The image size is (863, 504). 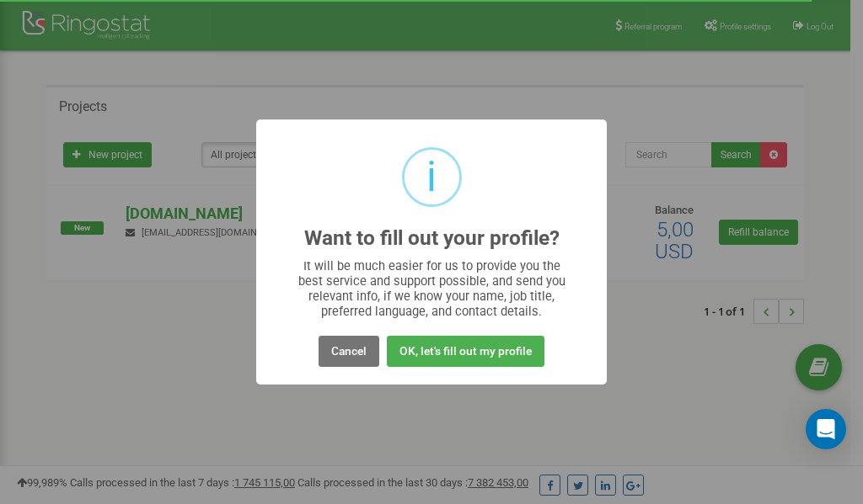 What do you see at coordinates (431, 289) in the screenshot?
I see `div: It will be much easier for us to provide you the best service and support possible, and send you ...` at bounding box center [431, 289].